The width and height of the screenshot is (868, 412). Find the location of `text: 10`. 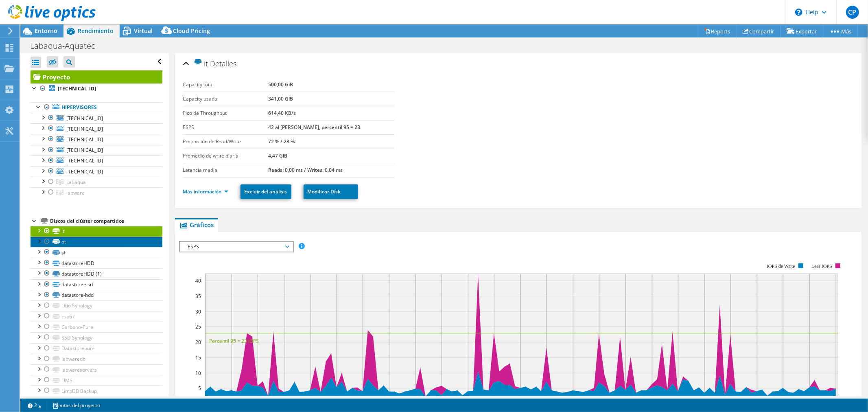

text: 10 is located at coordinates (198, 373).